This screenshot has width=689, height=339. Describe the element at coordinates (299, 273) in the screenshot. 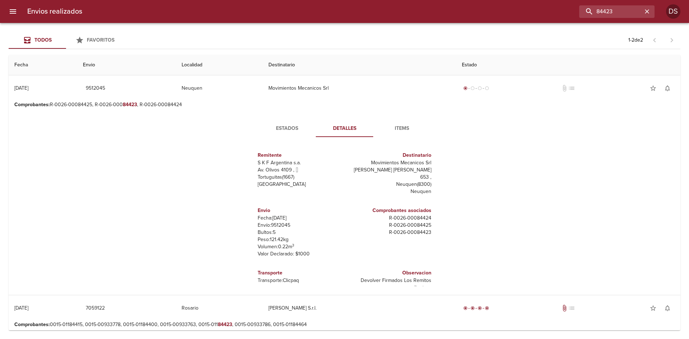

I see `h6: Transporte` at that location.